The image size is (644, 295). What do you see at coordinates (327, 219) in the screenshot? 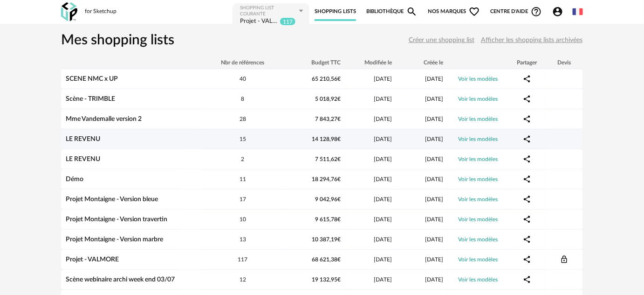
I see `span: 9 615,78` at bounding box center [327, 219].